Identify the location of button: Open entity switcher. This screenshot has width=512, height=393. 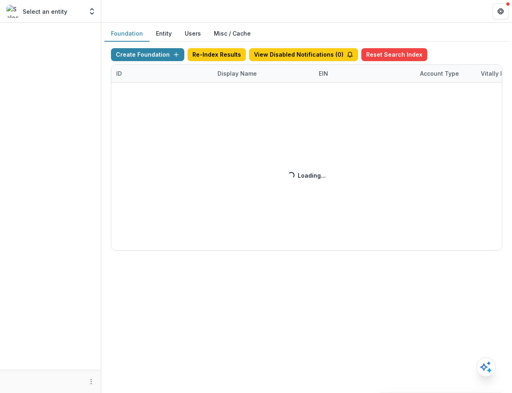
(92, 11).